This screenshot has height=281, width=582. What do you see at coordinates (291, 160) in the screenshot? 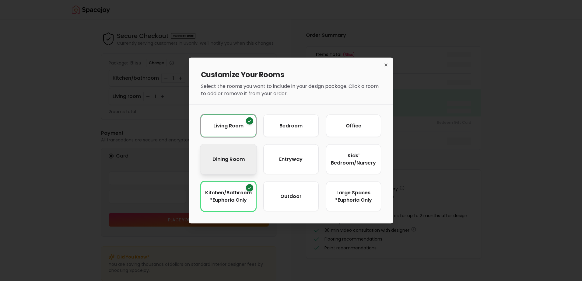
I see `button: Add entryway` at bounding box center [291, 160].